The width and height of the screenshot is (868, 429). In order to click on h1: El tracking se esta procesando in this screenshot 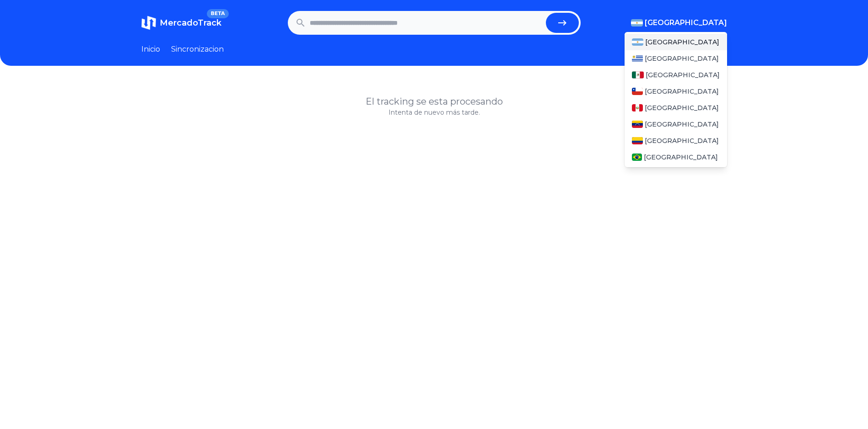, I will do `click(434, 102)`.